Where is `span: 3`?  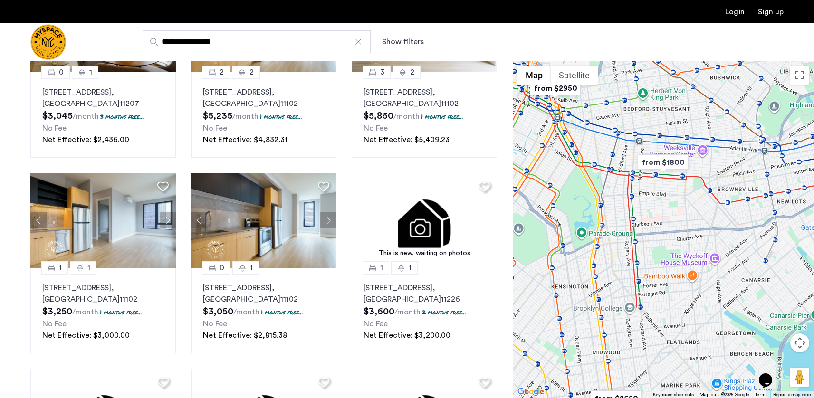 span: 3 is located at coordinates (382, 72).